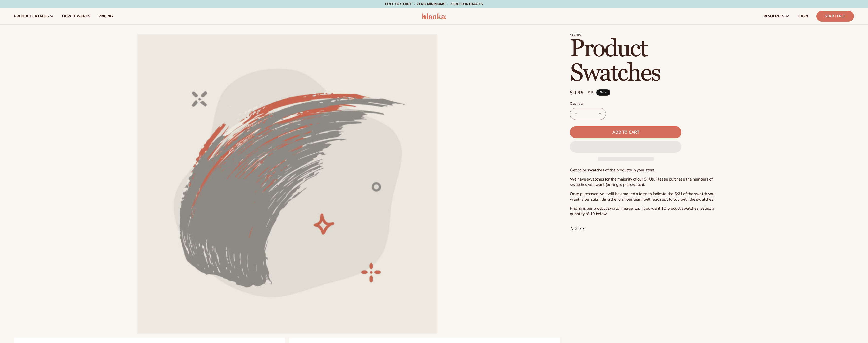 The image size is (868, 343). Describe the element at coordinates (626, 132) in the screenshot. I see `span: Add to cart` at that location.